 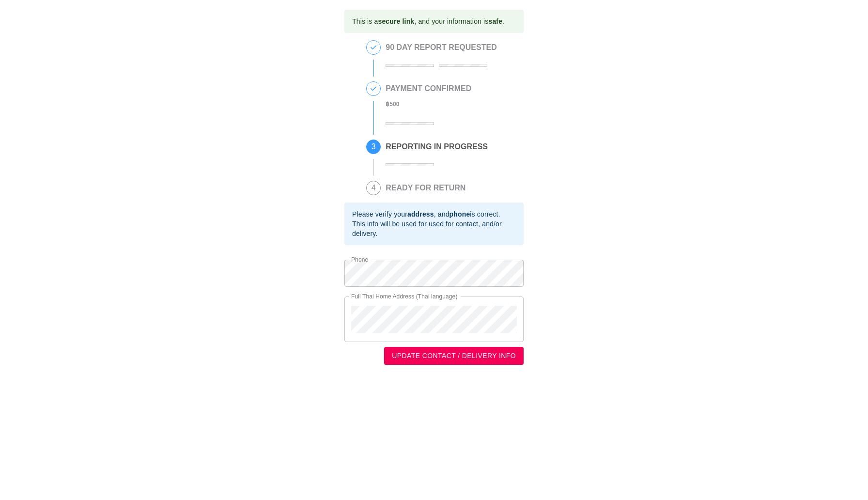 I want to click on h2: REPORTING IN PROGRESS, so click(x=436, y=146).